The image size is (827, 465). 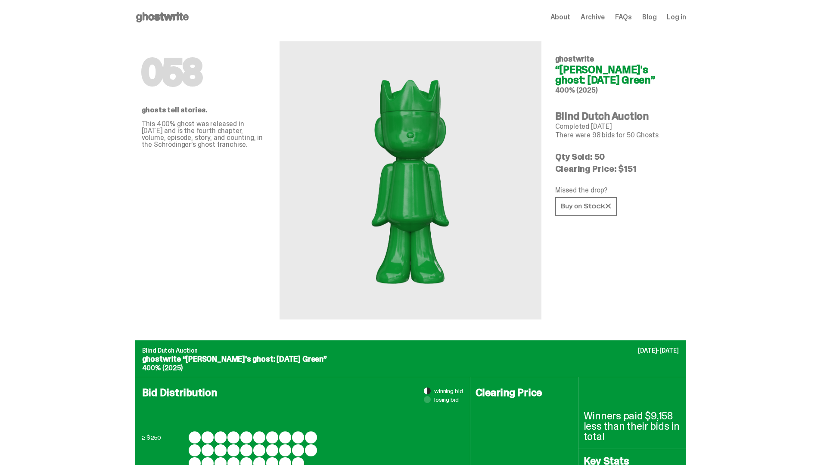 I want to click on p: Winners paid $9,158 less than their bids in total, so click(x=632, y=427).